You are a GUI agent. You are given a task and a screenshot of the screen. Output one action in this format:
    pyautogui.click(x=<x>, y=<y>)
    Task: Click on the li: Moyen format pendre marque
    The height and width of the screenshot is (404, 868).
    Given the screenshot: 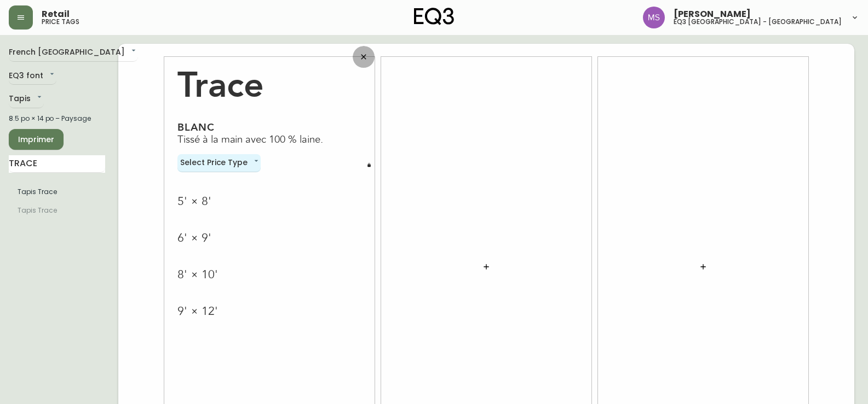 What is the action you would take?
    pyautogui.click(x=57, y=210)
    